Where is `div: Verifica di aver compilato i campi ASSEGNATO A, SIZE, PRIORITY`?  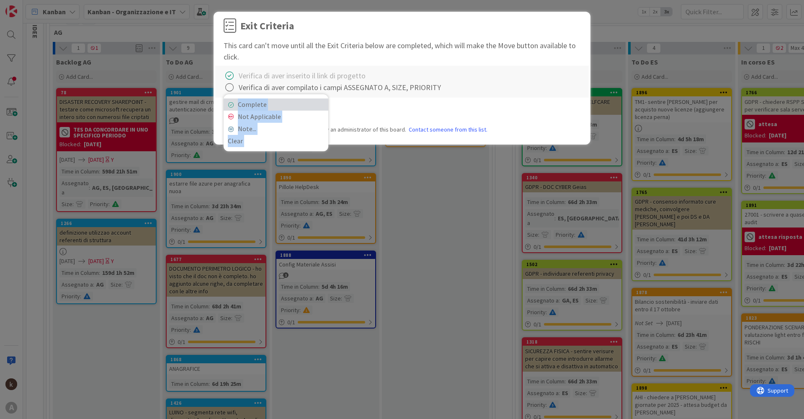 div: Verifica di aver compilato i campi ASSEGNATO A, SIZE, PRIORITY is located at coordinates (340, 87).